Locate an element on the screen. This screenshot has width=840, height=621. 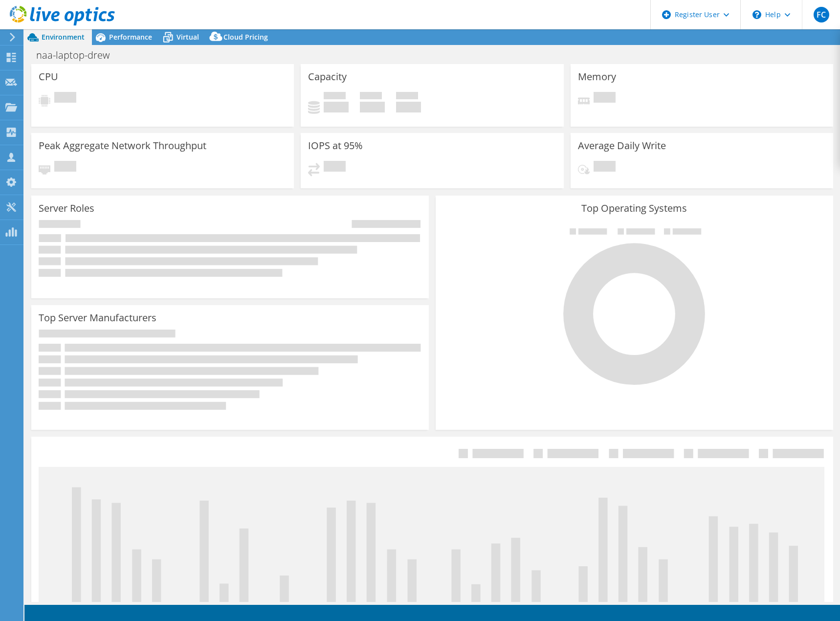
h3: CPU is located at coordinates (48, 77).